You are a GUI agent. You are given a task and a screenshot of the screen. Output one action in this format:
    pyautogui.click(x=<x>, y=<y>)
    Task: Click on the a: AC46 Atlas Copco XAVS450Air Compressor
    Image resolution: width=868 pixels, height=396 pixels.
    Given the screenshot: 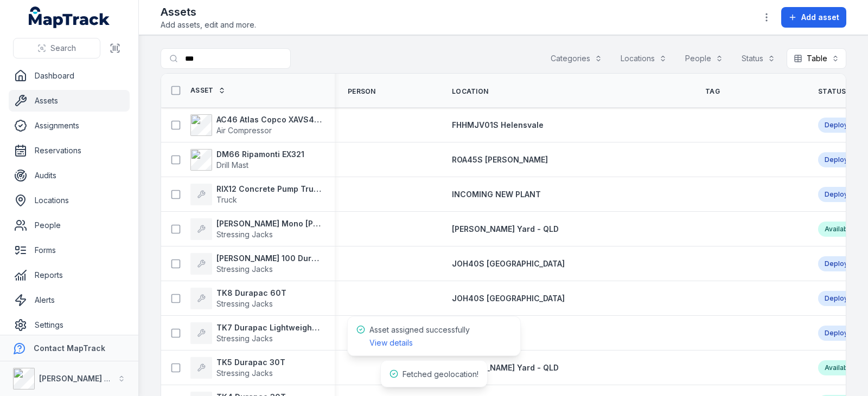 What is the action you would take?
    pyautogui.click(x=256, y=125)
    